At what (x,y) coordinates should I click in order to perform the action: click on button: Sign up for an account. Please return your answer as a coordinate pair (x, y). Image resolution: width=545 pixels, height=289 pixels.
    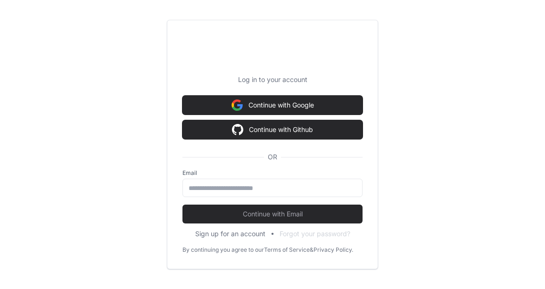
    Looking at the image, I should click on (230, 234).